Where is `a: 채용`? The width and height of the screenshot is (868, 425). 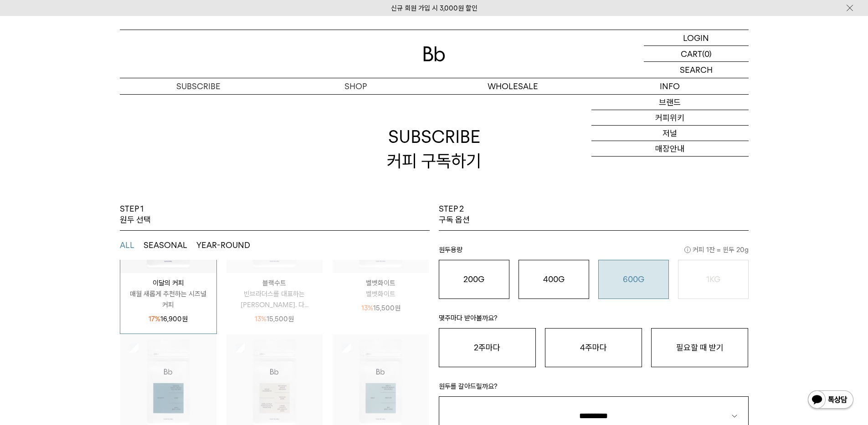
a: 채용 is located at coordinates (670, 164).